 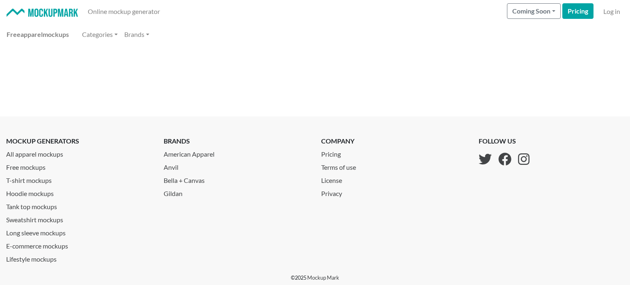 What do you see at coordinates (236, 153) in the screenshot?
I see `a: American Apparel` at bounding box center [236, 153].